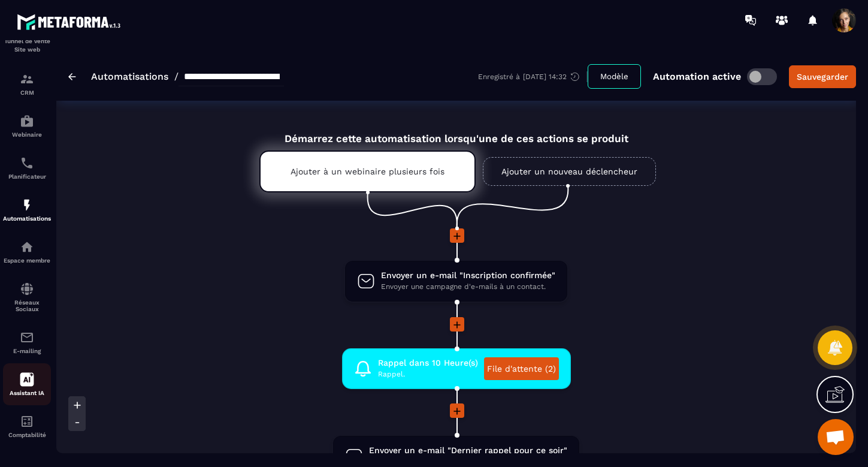 The image size is (868, 467). What do you see at coordinates (27, 125) in the screenshot?
I see `a: automationsautomationsWebinaire` at bounding box center [27, 125].